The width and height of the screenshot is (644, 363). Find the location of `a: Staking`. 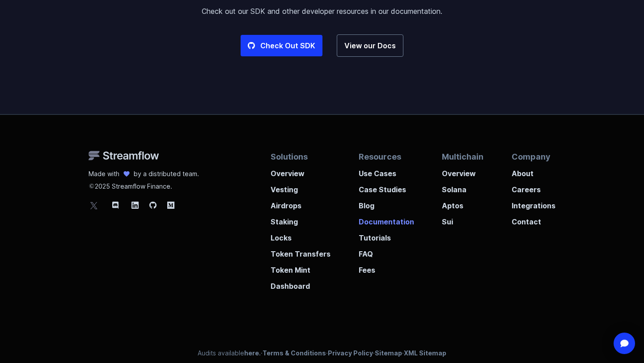

a: Staking is located at coordinates (300, 219).